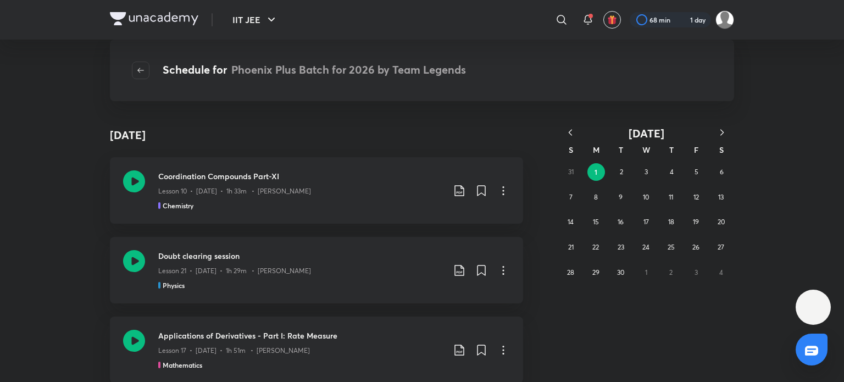 The height and width of the screenshot is (382, 844). Describe the element at coordinates (621, 197) in the screenshot. I see `abbr: September 9, 2025` at that location.